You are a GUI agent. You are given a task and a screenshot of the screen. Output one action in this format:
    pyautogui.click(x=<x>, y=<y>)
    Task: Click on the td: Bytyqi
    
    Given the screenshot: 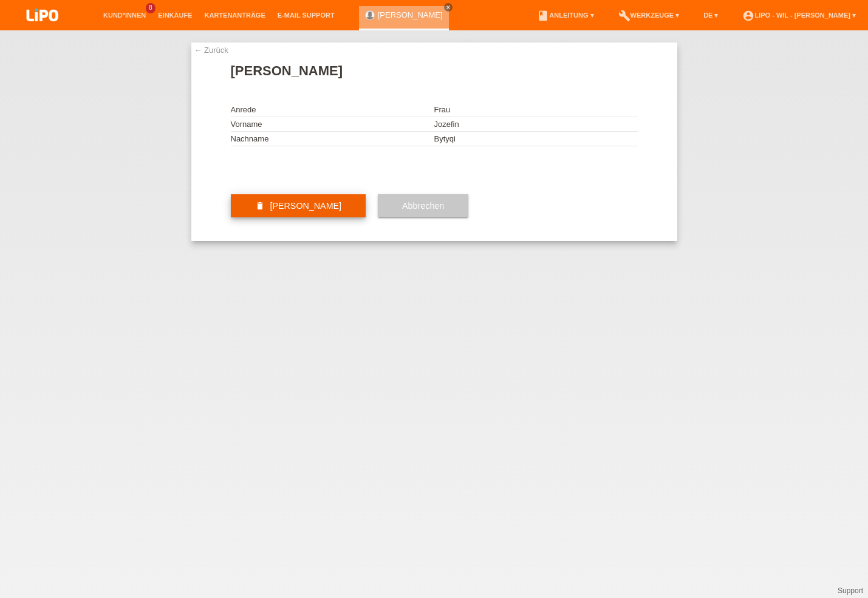 What is the action you would take?
    pyautogui.click(x=536, y=139)
    